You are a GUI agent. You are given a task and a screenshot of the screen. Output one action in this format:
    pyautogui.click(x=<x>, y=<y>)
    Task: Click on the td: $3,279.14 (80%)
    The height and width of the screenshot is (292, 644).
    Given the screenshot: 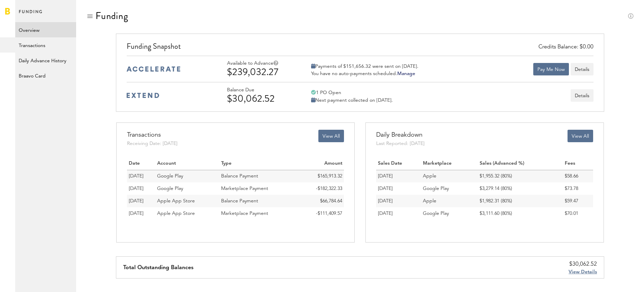 What is the action you would take?
    pyautogui.click(x=521, y=189)
    